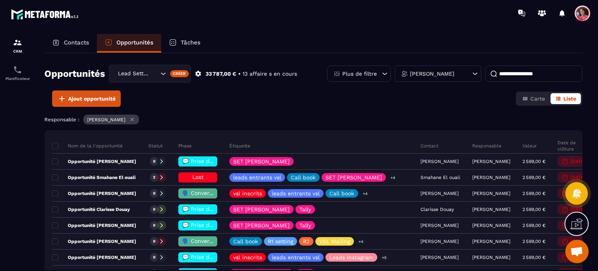 This screenshot has width=598, height=271. I want to click on p: Opportunités, so click(135, 42).